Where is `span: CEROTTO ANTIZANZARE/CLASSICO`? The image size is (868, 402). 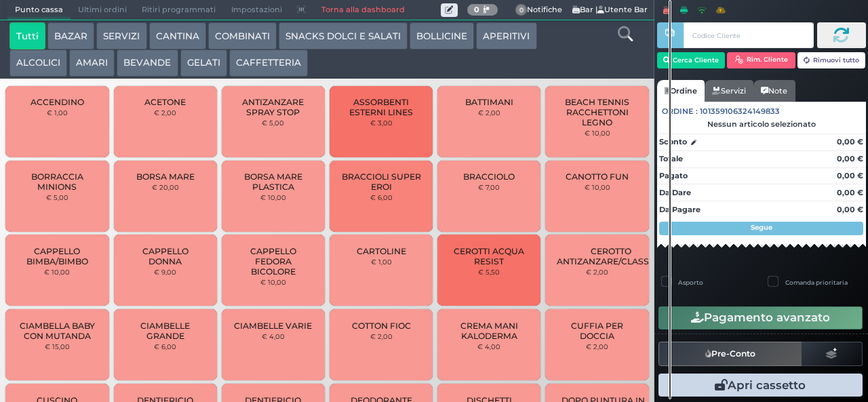
span: CEROTTO ANTIZANZARE/CLASSICO is located at coordinates (610, 256).